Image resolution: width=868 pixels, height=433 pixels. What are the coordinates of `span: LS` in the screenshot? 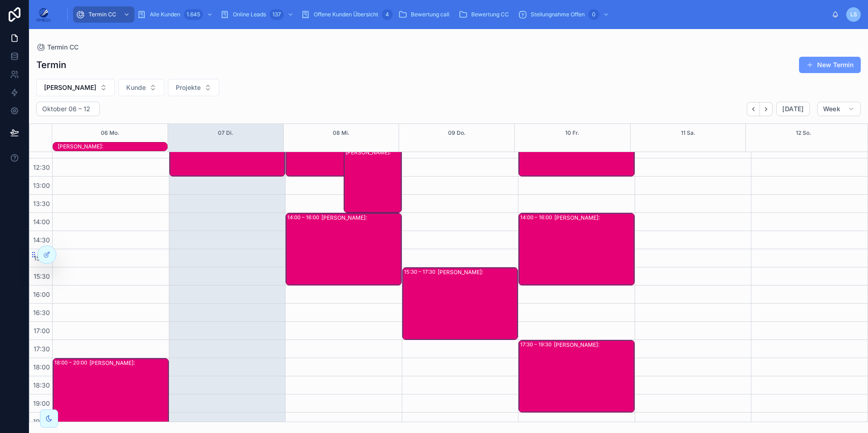 It's located at (854, 14).